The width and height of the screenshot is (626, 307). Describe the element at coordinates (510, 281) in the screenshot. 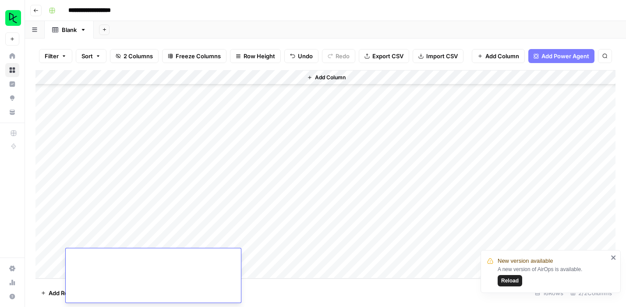

I see `span: Reload` at that location.